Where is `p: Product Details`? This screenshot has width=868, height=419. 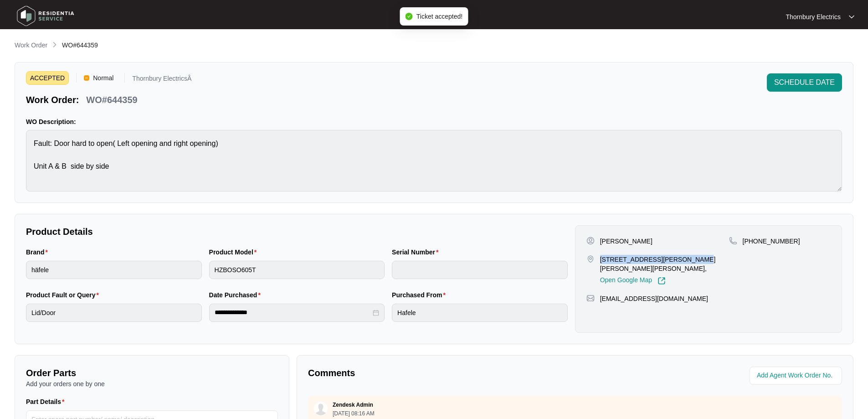 p: Product Details is located at coordinates (296, 231).